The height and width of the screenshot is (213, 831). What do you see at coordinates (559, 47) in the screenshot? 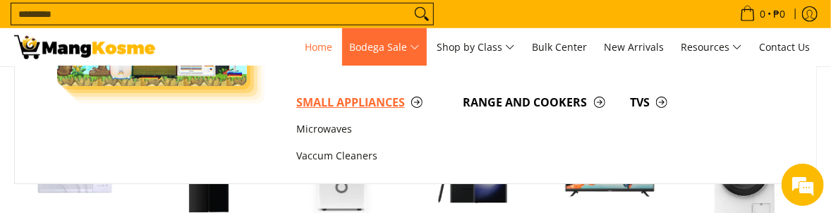
I see `a: Bulk Center` at bounding box center [559, 47].